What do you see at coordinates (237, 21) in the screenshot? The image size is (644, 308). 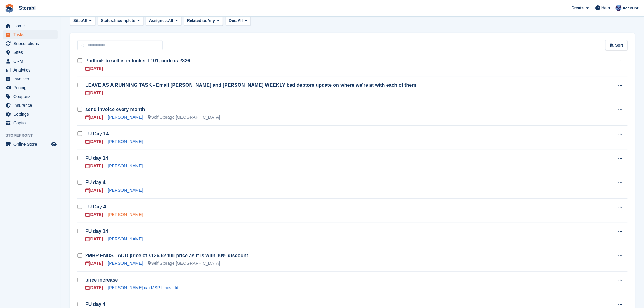 I see `button: Due: All` at bounding box center [237, 21].